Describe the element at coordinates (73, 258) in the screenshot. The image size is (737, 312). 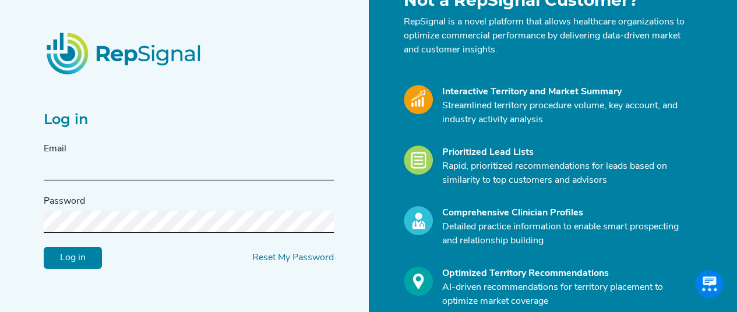
I see `input: Log in` at that location.